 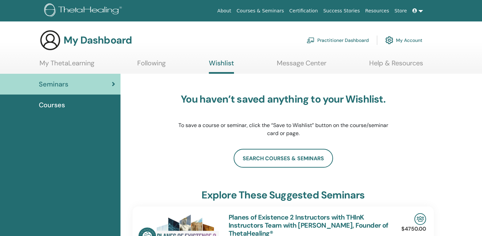 What do you see at coordinates (151, 65) in the screenshot?
I see `a: Following` at bounding box center [151, 65].